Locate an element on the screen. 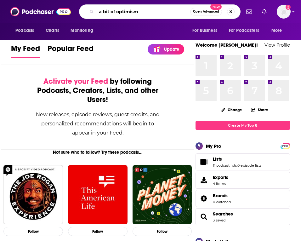  button: Open AdvancedNew is located at coordinates (206, 12).